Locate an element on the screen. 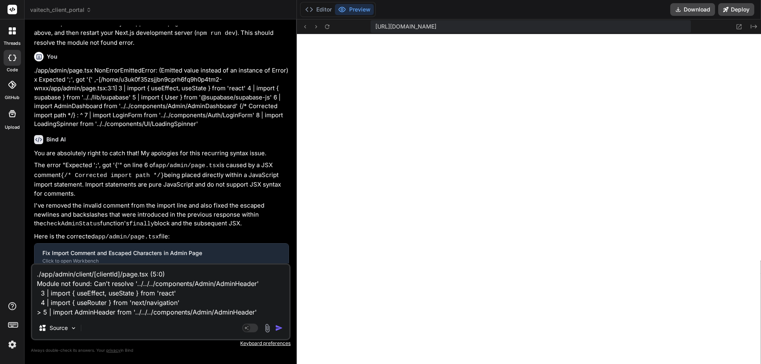 The image size is (761, 364). img: attachment is located at coordinates (267, 328).